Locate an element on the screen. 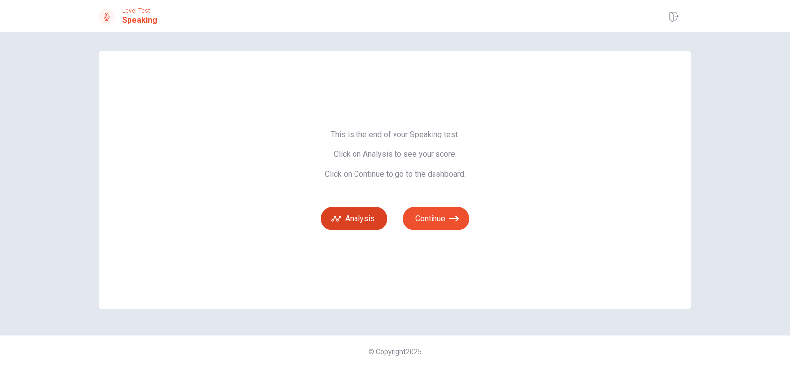  span: This is the end of your Speaking test. Click on Analysis to see your score. Click on Continue to ... is located at coordinates (395, 154).